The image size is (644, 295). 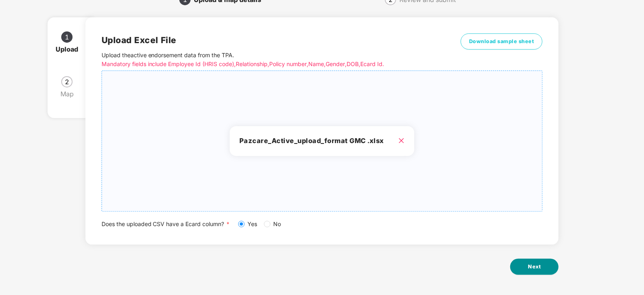 What do you see at coordinates (534, 267) in the screenshot?
I see `button: Next` at bounding box center [534, 267].